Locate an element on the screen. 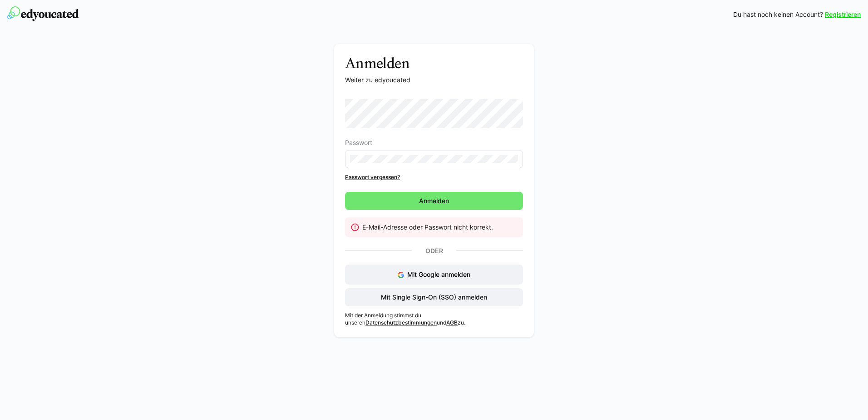 Image resolution: width=868 pixels, height=420 pixels. a: Passwort vergessen? is located at coordinates (434, 177).